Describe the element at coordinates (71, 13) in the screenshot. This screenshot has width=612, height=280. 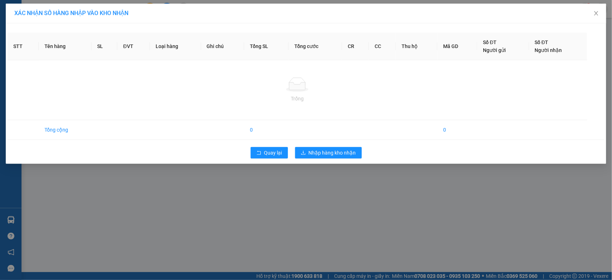
I see `span: XÁC NHẬN SỐ HÀNG NHẬP VÀO KHO NHẬN` at that location.